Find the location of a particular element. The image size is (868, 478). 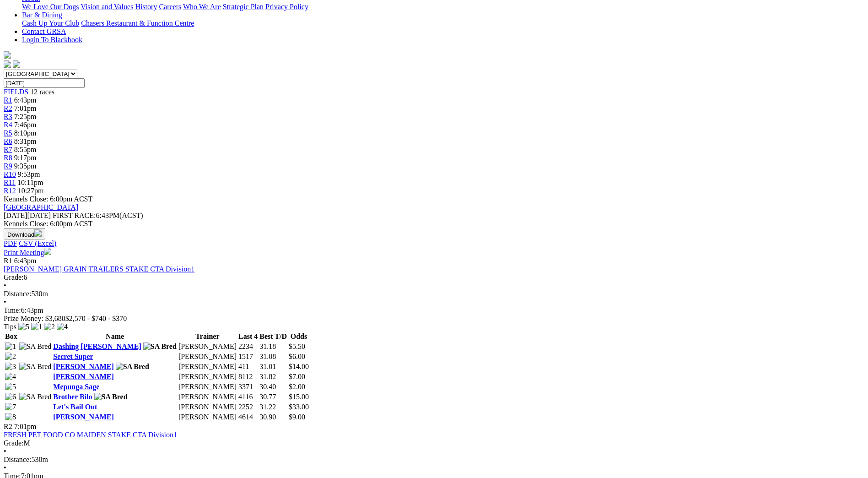

td: 30.77 is located at coordinates (273, 397).